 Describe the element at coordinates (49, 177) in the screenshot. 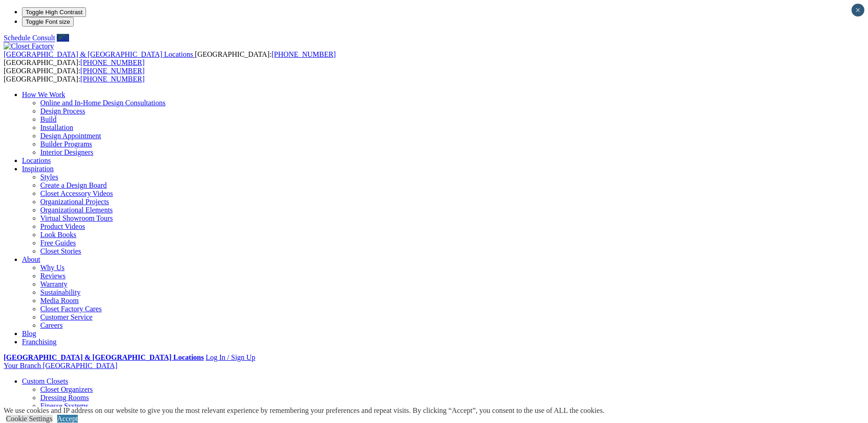

I see `a: Styles` at that location.